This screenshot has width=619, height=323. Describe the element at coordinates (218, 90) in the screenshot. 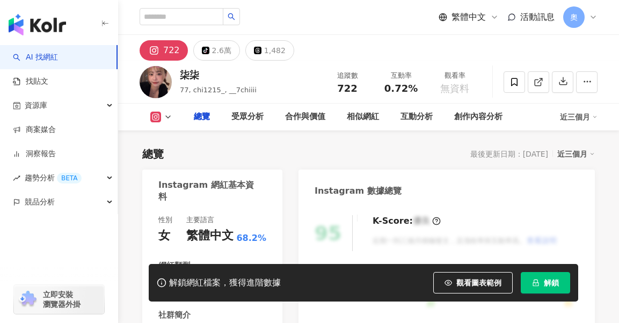

I see `span: 77, chi1215_, __7chiiii` at that location.